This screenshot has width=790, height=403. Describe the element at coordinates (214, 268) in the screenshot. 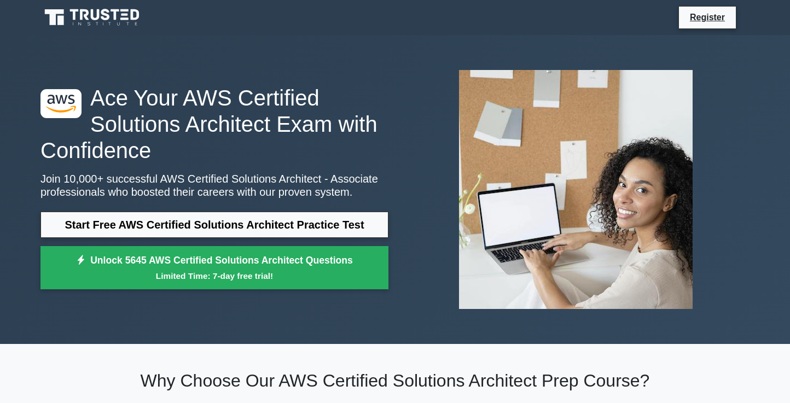

I see `a: Unlock 5645 AWS Certified Solutions Architect QuestionsLimited Time: 7-day free trial!` at that location.